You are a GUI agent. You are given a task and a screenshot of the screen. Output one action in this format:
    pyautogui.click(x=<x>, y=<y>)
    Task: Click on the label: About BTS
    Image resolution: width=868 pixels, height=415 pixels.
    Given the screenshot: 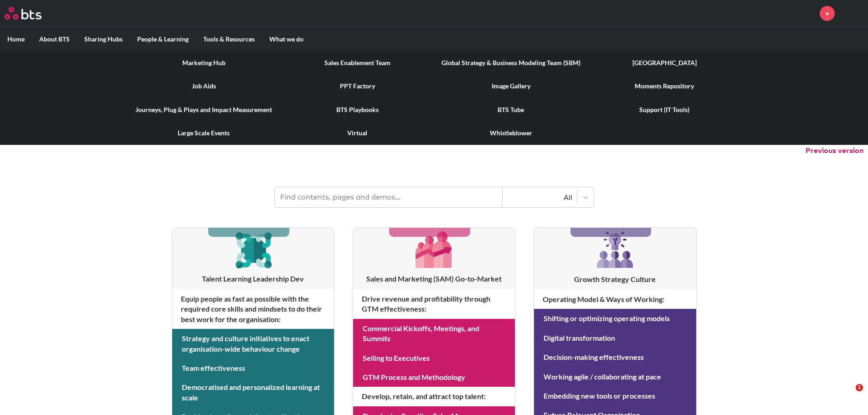 What is the action you would take?
    pyautogui.click(x=54, y=39)
    